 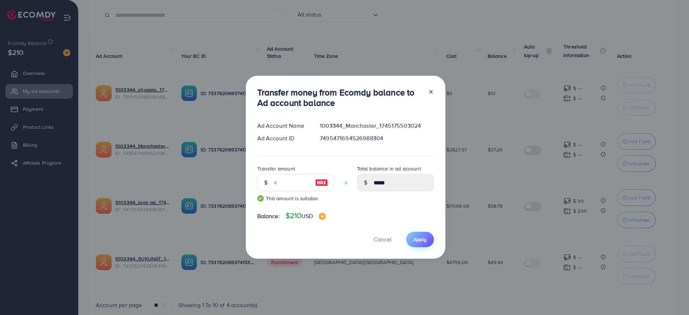 I want to click on div: Ad Account ID, so click(x=283, y=138).